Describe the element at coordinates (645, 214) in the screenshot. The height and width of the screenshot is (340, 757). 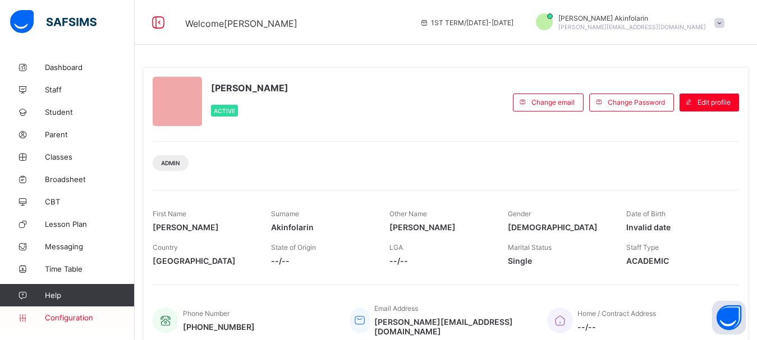
I see `span: Date of Birth` at that location.